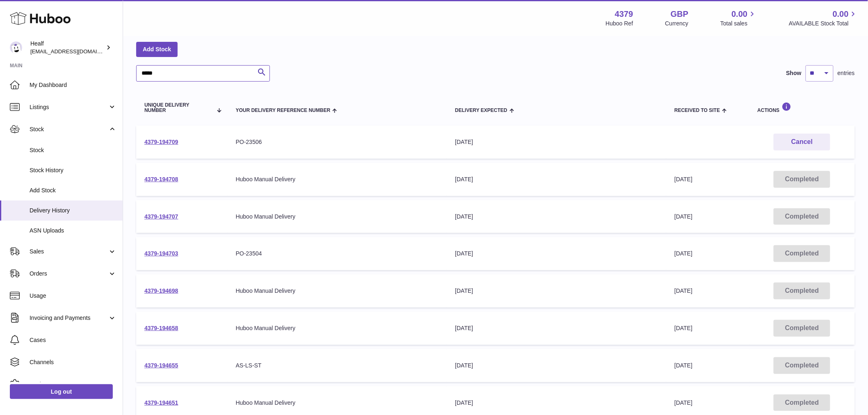  Describe the element at coordinates (73, 340) in the screenshot. I see `span: Cases` at that location.